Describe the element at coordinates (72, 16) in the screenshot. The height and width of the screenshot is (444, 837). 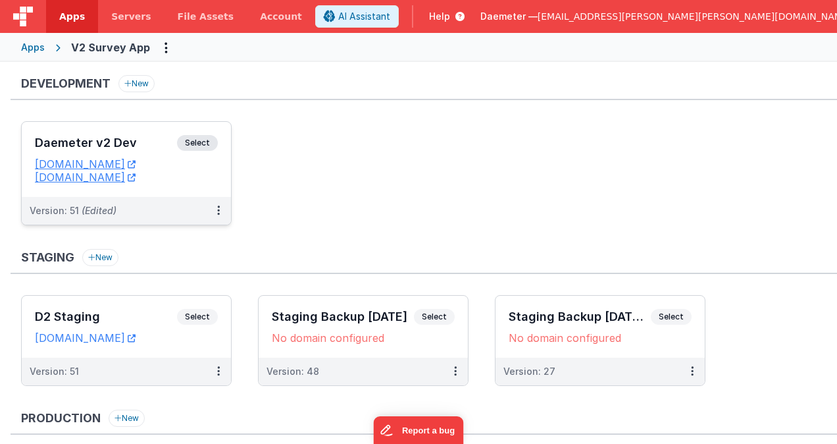
I see `span: Apps` at that location.